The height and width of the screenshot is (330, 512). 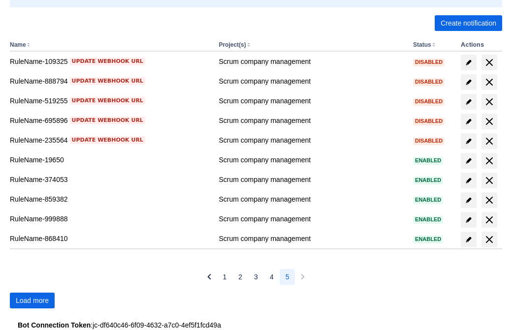 I want to click on div: RuleName-109325, so click(x=110, y=61).